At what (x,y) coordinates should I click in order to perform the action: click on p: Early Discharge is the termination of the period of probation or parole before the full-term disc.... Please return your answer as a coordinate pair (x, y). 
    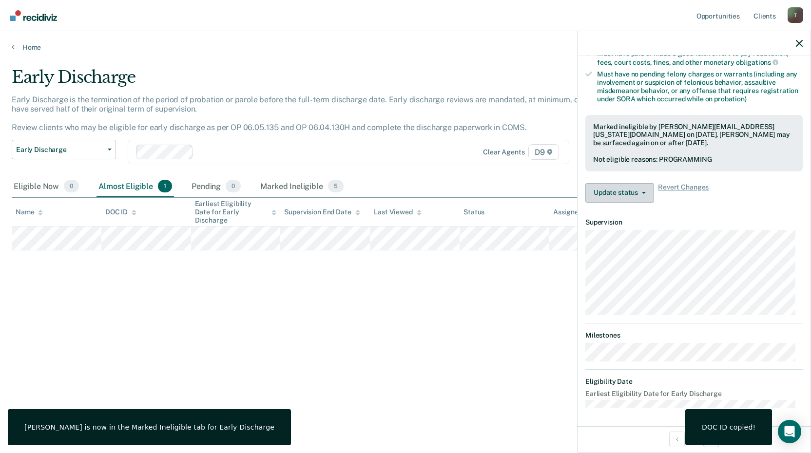
    Looking at the image, I should click on (314, 114).